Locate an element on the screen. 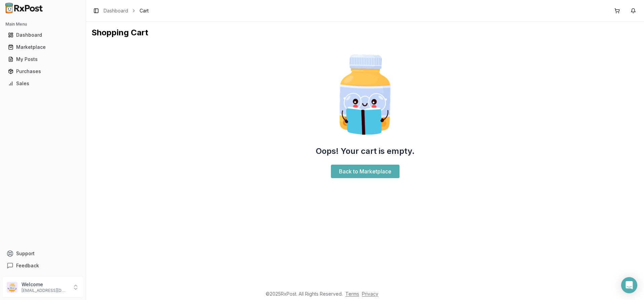 This screenshot has height=300, width=644. img: RxPost Logo is located at coordinates (24, 8).